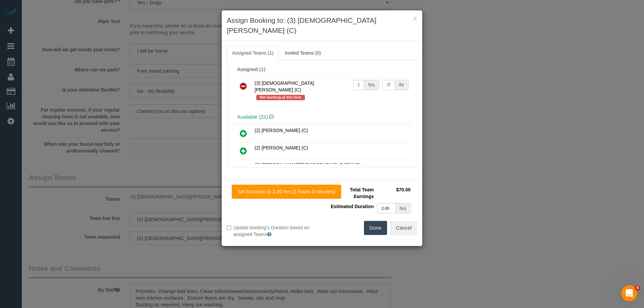 The width and height of the screenshot is (644, 308). I want to click on h4: Available (22), so click(322, 117).